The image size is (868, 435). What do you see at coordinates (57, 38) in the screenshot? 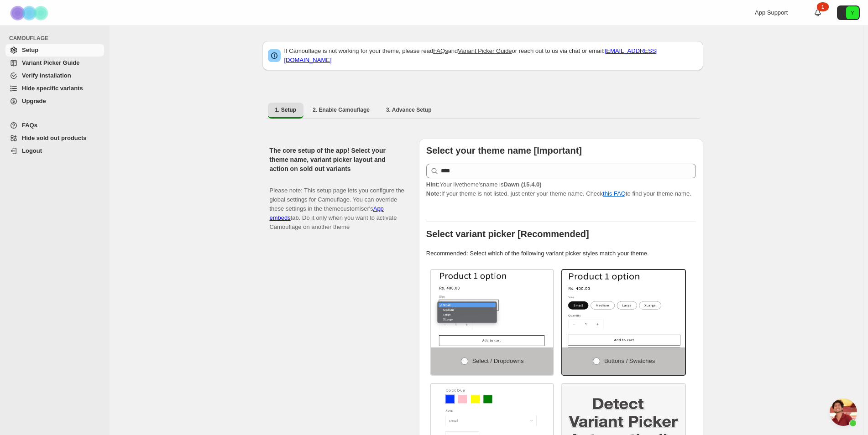
I see `span: CAMOUFLAGE` at bounding box center [57, 38].